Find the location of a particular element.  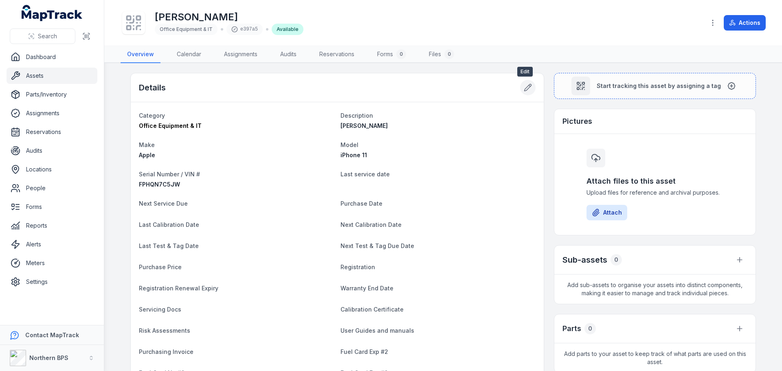

button: Start tracking this asset by assigning a tag is located at coordinates (655, 86).